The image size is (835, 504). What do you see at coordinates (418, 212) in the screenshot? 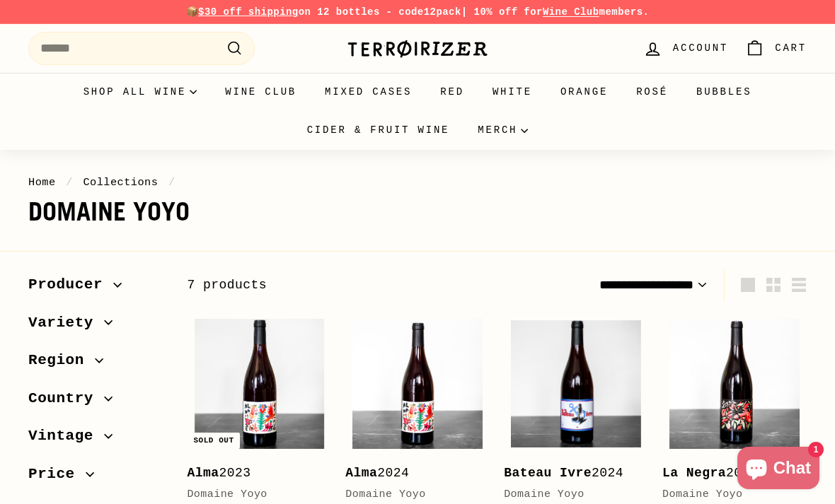
I see `h1: Domaine Yoyo` at bounding box center [418, 212].